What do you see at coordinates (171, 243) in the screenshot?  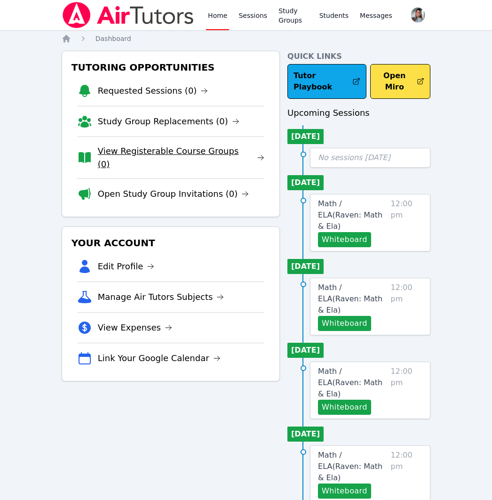 I see `h3: Your Account` at bounding box center [171, 243].